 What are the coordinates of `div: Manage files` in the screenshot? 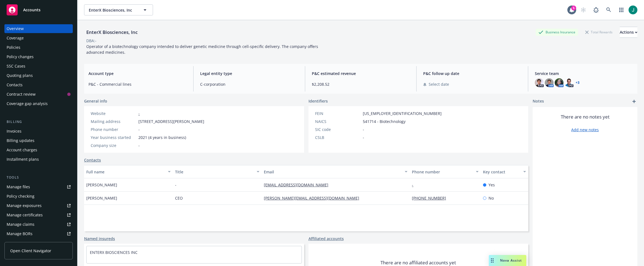 It's located at (18, 187).